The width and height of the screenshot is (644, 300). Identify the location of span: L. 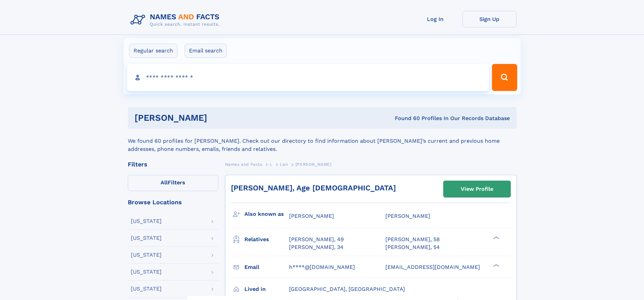
(271, 164).